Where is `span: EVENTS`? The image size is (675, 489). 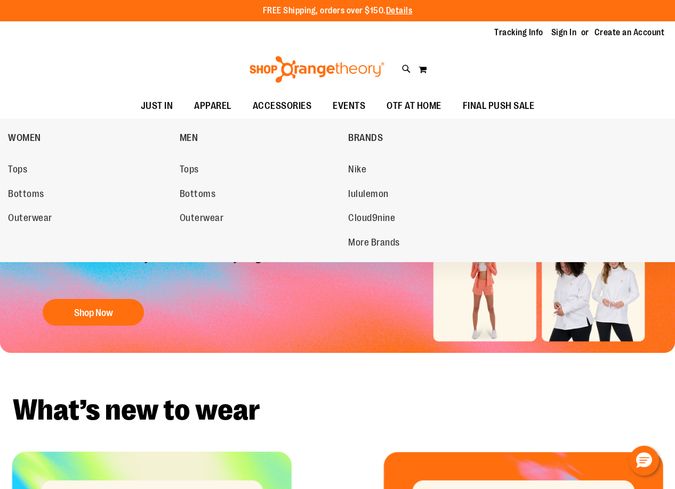 span: EVENTS is located at coordinates (349, 106).